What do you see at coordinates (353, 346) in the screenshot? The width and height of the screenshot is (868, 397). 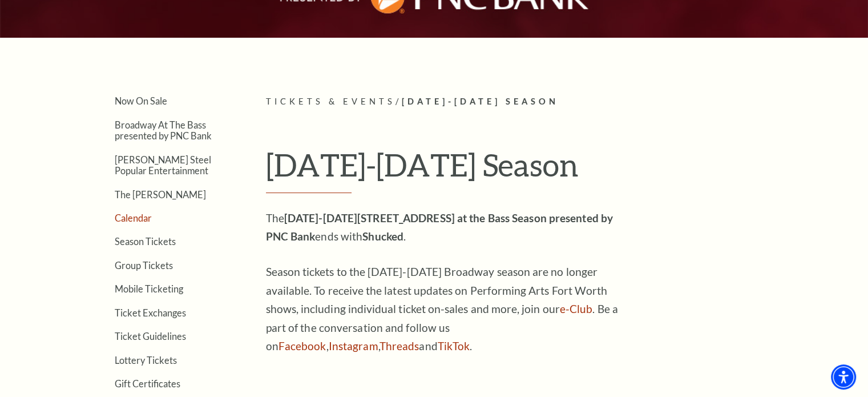 I see `a: Instagram - open in a new tab` at bounding box center [353, 346].